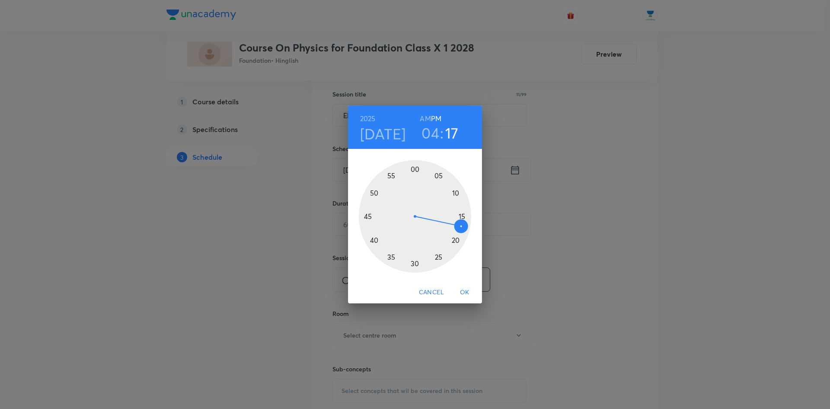 Image resolution: width=830 pixels, height=409 pixels. What do you see at coordinates (452, 133) in the screenshot?
I see `h3: 17` at bounding box center [452, 133].